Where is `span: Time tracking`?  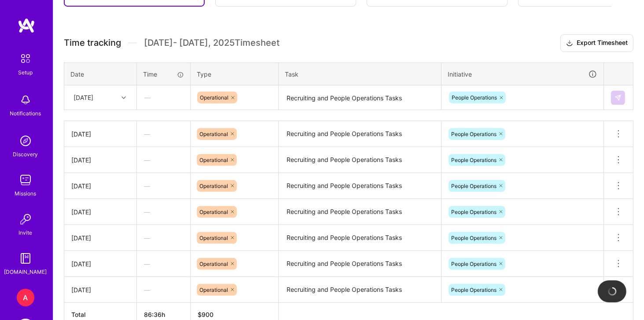
span: Time tracking is located at coordinates (92, 43).